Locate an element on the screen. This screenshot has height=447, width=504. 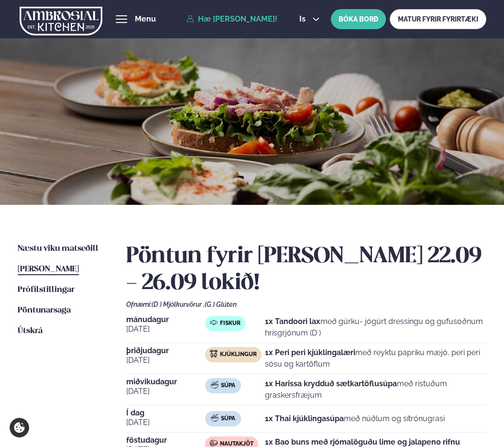
span: Kjúklingur is located at coordinates (238, 354).